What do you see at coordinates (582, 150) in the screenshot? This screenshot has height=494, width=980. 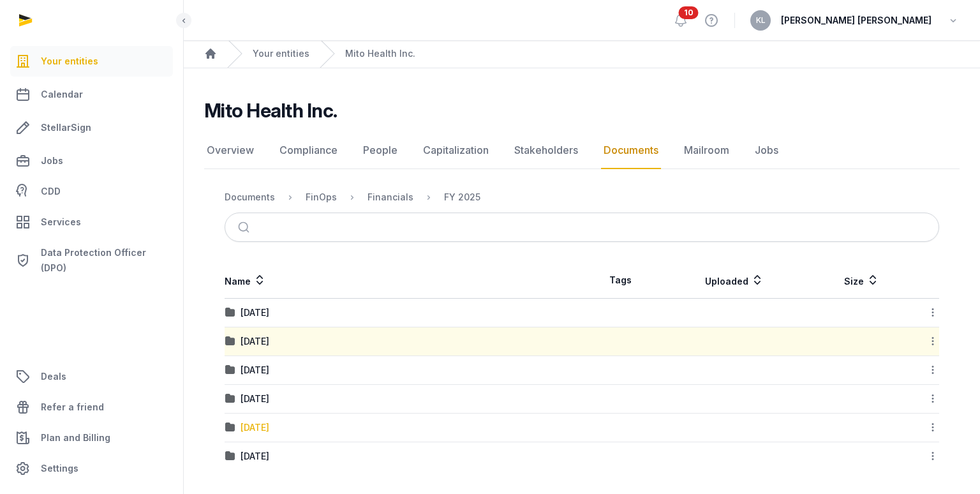 I see `nav: Tabs` at bounding box center [582, 150].